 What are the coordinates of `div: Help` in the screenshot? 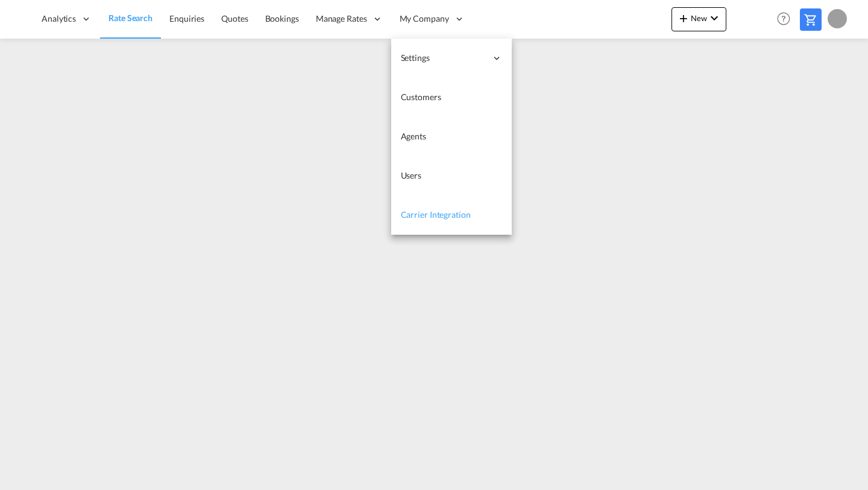 It's located at (787, 19).